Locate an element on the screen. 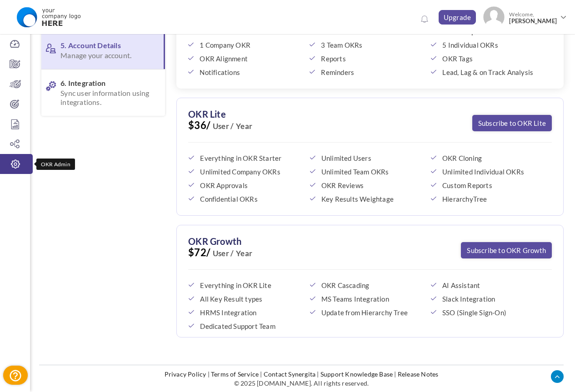 This screenshot has width=575, height=392. span: Reminders is located at coordinates (373, 72).